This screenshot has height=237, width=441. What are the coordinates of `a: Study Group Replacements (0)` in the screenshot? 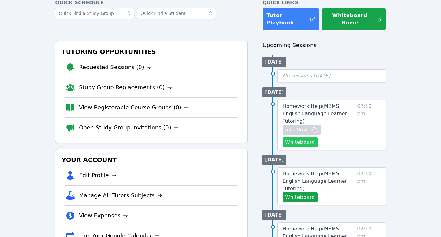 It's located at (125, 87).